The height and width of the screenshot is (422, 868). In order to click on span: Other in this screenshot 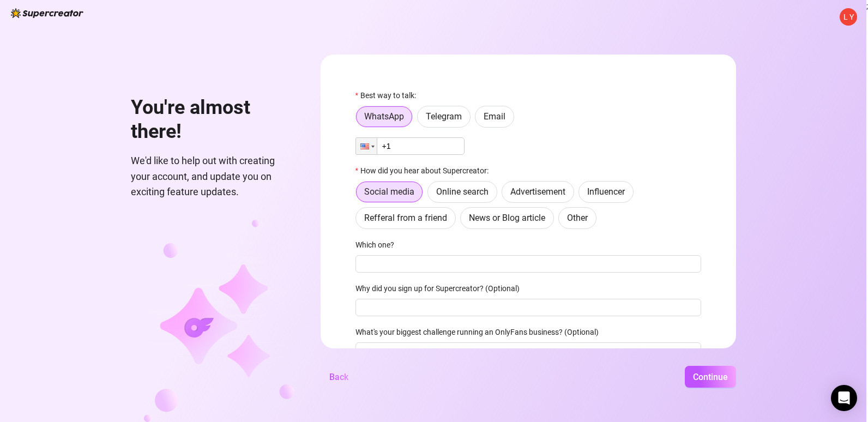, I will do `click(577, 218)`.